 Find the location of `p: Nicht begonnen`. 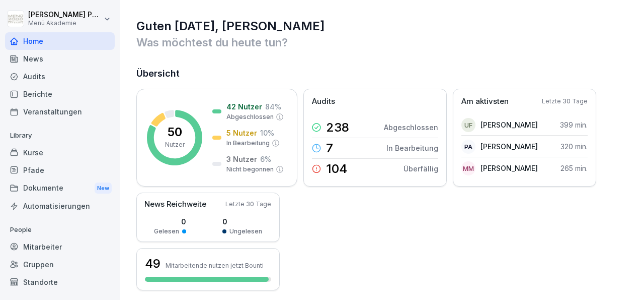

p: Nicht begonnen is located at coordinates (250, 169).